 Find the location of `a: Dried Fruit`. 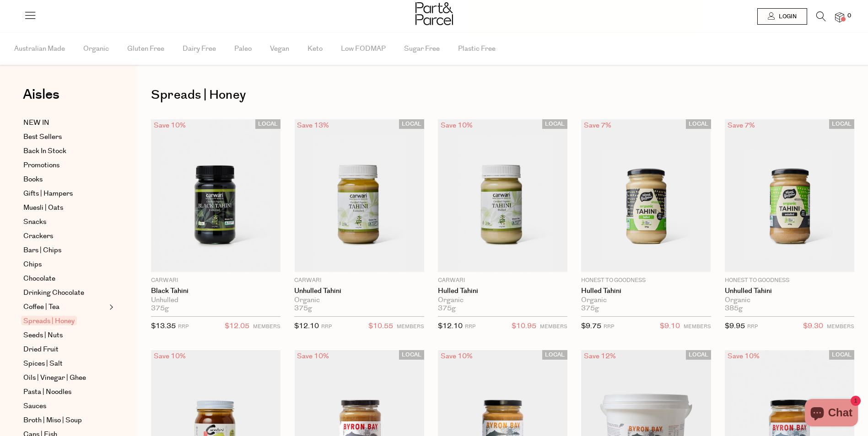

a: Dried Fruit is located at coordinates (65, 350).